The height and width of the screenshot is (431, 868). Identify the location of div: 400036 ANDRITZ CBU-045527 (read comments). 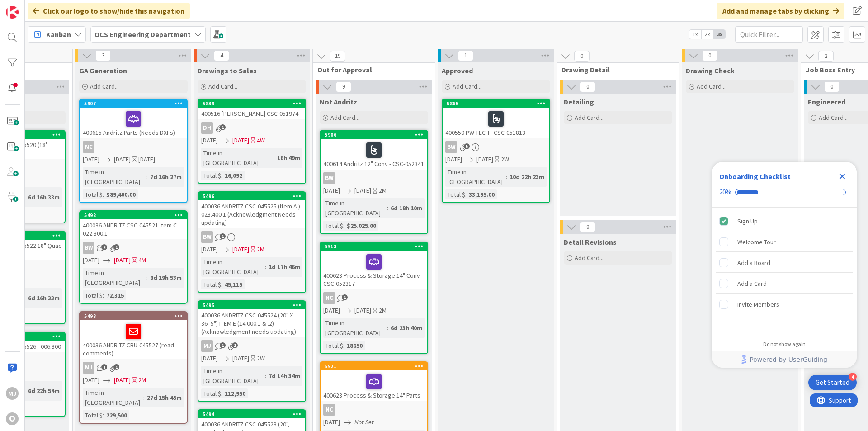
(133, 340).